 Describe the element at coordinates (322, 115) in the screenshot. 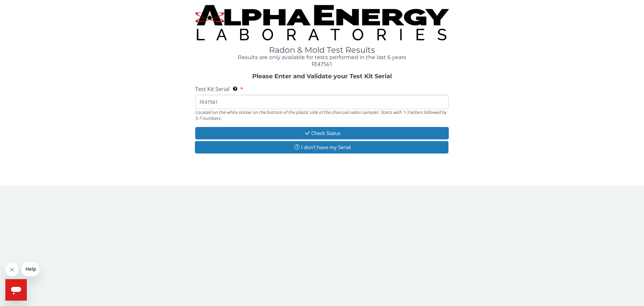

I see `div: Located on the white sticker on the bottom of the plastic side of the charcoal radon sampler. Sta...` at that location.